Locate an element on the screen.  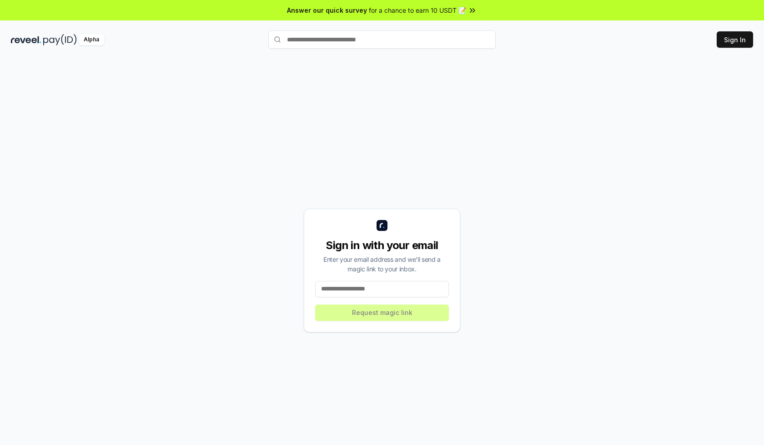
button: Sign In is located at coordinates (735, 40).